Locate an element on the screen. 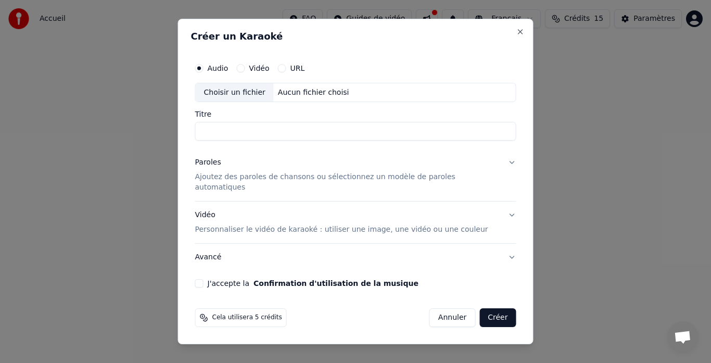 The height and width of the screenshot is (363, 711). div: Aucun fichier choisi is located at coordinates (313, 93).